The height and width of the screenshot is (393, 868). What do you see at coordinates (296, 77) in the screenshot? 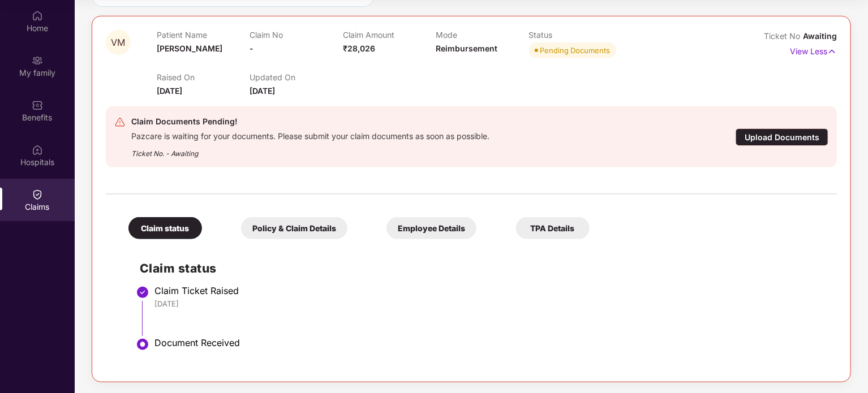
I see `p: Updated On` at bounding box center [296, 77].